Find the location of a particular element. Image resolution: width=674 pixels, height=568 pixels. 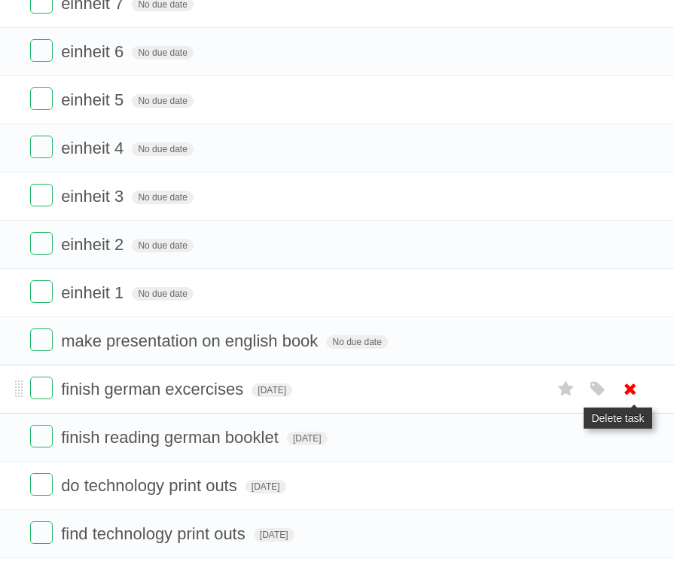

span: einheit 2 is located at coordinates (94, 244).